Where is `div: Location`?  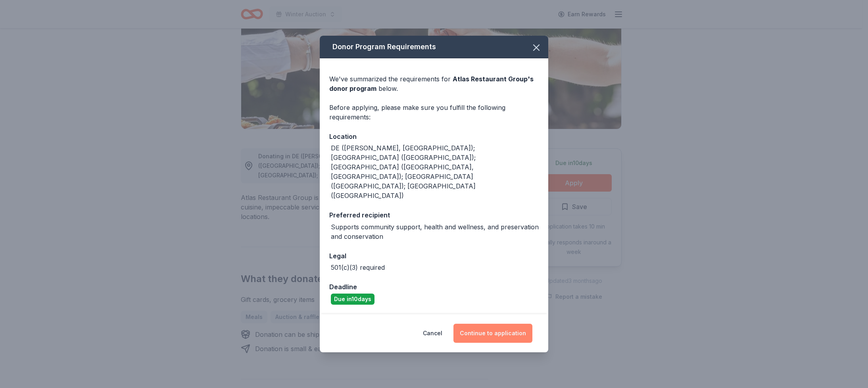 div: Location is located at coordinates (434, 137).